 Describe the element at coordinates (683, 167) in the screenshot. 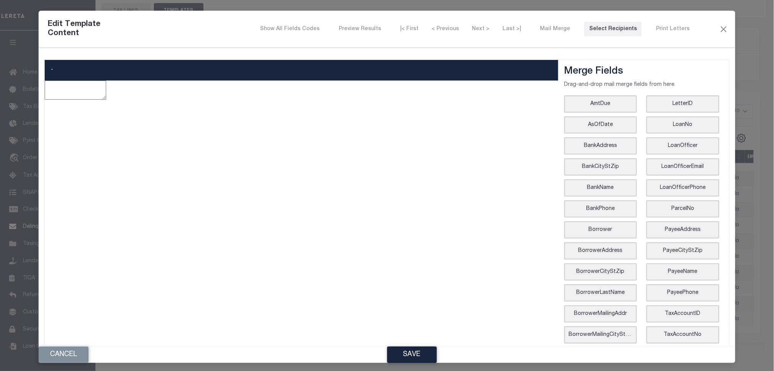

I see `li: LoanOfficerEmail` at that location.